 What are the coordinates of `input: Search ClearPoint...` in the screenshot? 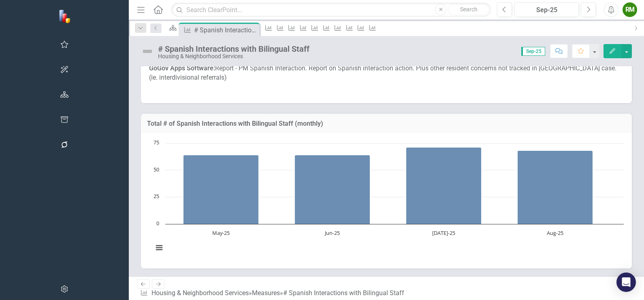 It's located at (331, 9).